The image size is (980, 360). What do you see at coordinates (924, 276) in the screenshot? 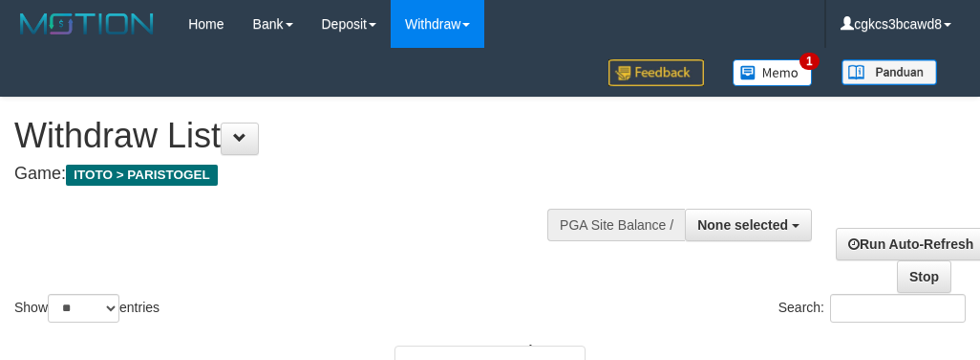
I see `a: Stop` at bounding box center [924, 276].